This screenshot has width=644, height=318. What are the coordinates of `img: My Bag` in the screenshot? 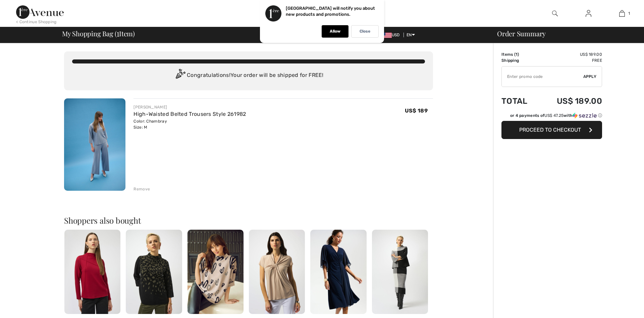 It's located at (622, 13).